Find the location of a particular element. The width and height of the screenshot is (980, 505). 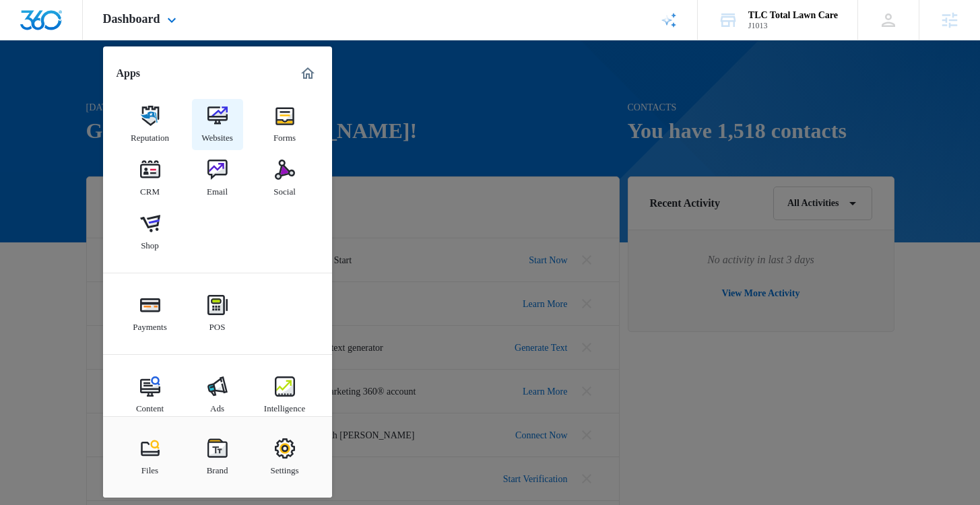

h2: Apps is located at coordinates (128, 72).